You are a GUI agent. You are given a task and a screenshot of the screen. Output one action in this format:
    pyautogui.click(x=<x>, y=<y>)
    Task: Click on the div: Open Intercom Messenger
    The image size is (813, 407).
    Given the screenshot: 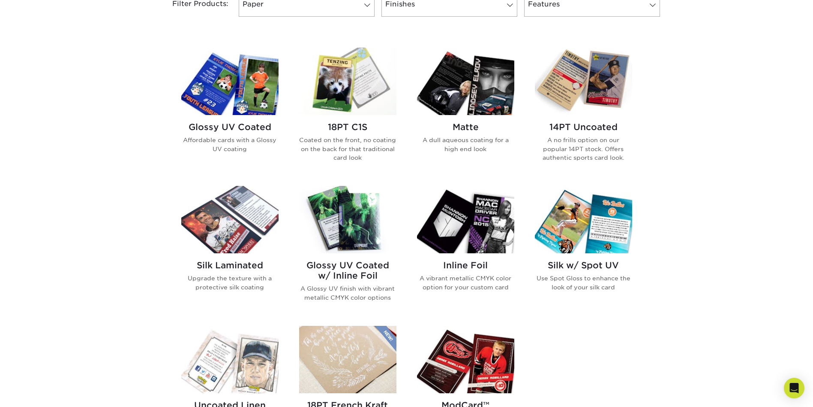 What is the action you would take?
    pyautogui.click(x=795, y=388)
    